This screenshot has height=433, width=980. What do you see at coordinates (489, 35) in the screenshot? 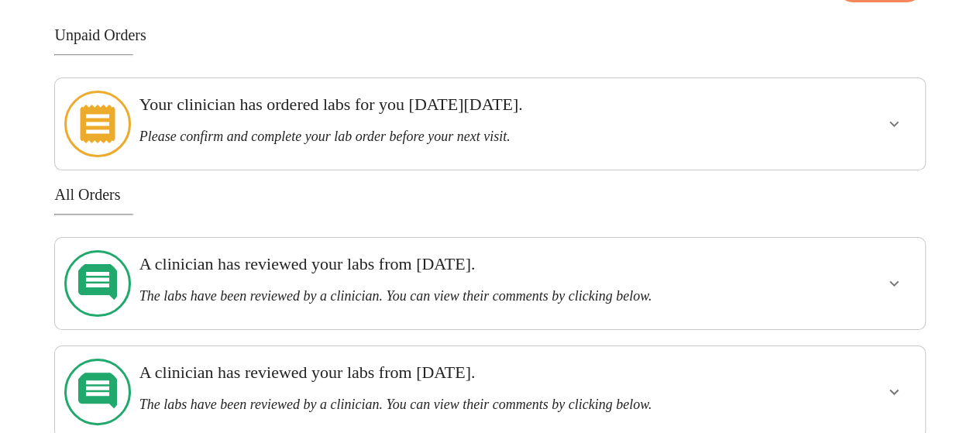
I see `h3: Unpaid Orders` at bounding box center [489, 35].